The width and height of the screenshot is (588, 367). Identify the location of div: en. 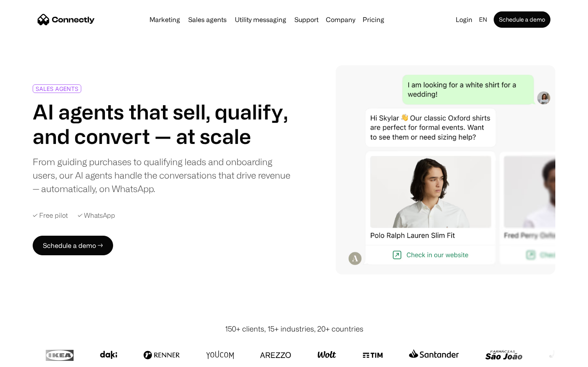
(483, 20).